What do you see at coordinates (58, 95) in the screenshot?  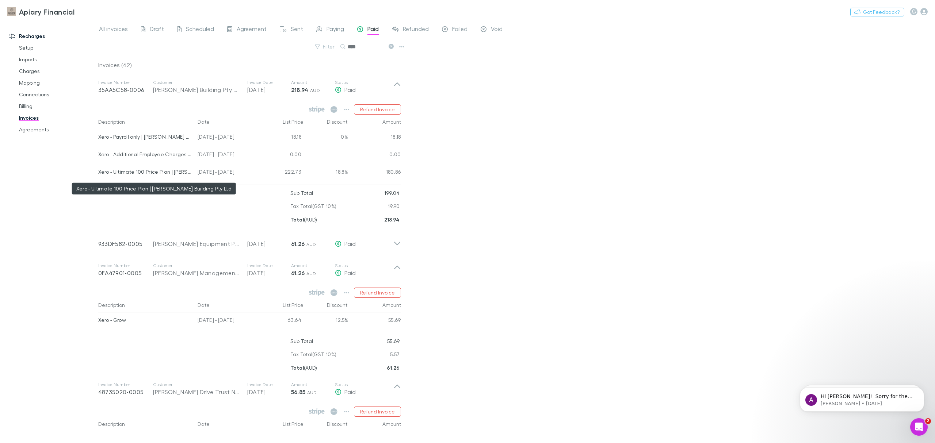 I see `a: Connections` at bounding box center [58, 95].